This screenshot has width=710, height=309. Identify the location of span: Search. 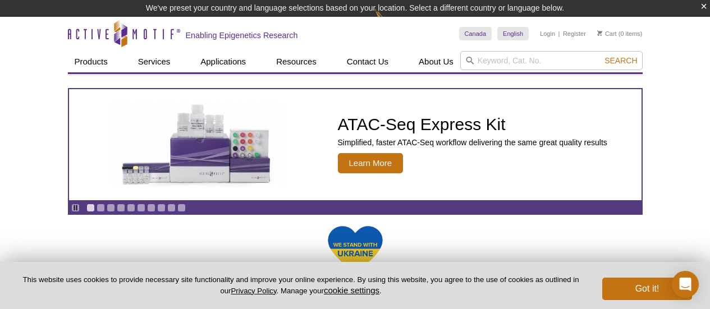
(621, 61).